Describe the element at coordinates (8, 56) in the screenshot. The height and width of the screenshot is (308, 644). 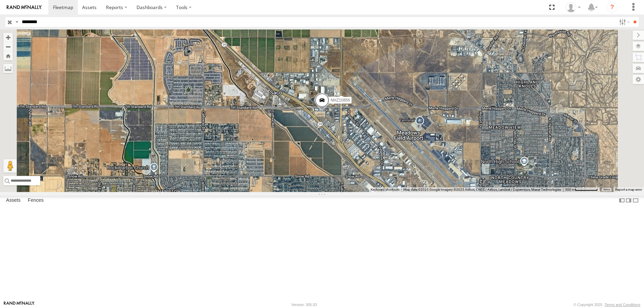
I see `button: Zoom Home` at that location.